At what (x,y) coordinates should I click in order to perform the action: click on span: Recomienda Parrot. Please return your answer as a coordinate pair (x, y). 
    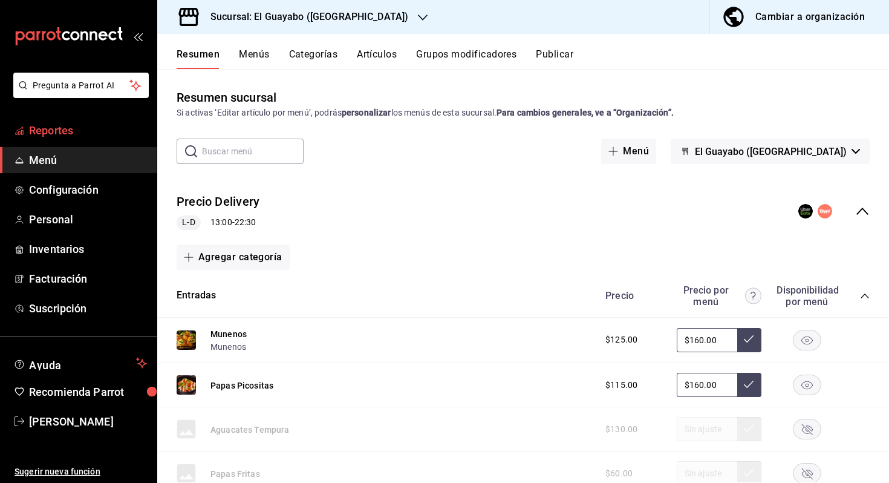
    Looking at the image, I should click on (88, 391).